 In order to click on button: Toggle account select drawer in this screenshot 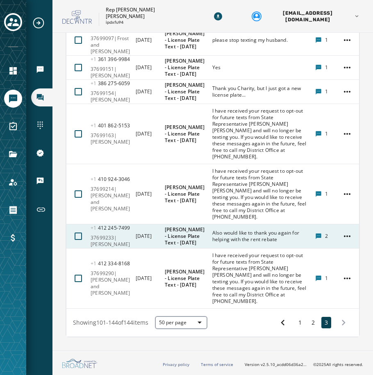, I will do `click(13, 22)`.